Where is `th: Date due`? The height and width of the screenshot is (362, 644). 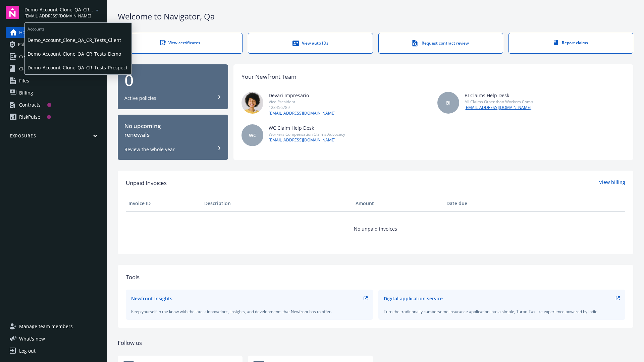
th: Date due is located at coordinates (482, 203).